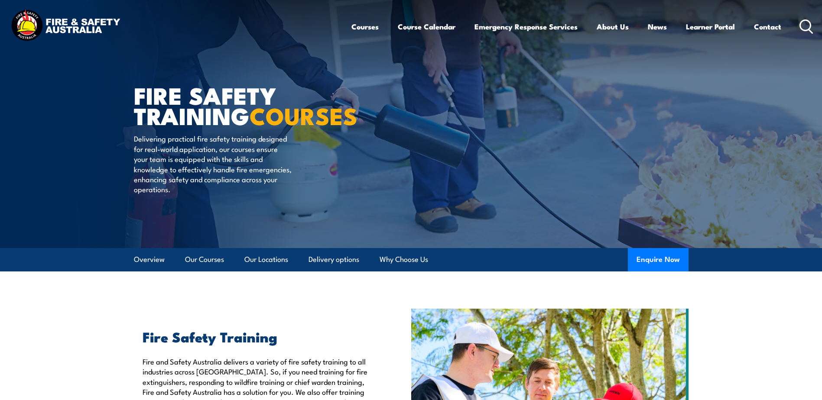  I want to click on a: Our Courses, so click(204, 259).